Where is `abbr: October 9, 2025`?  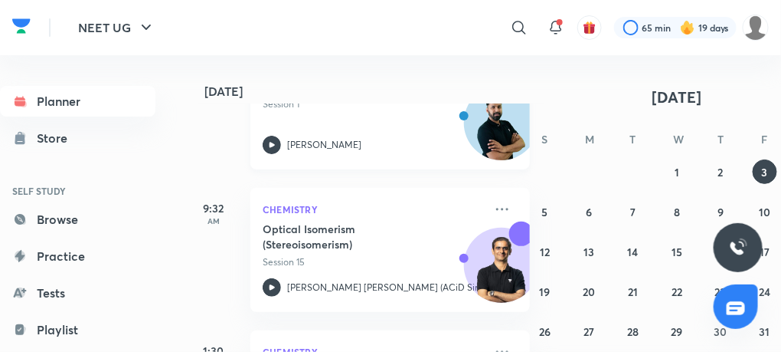
abbr: October 9, 2025 is located at coordinates (721, 211).